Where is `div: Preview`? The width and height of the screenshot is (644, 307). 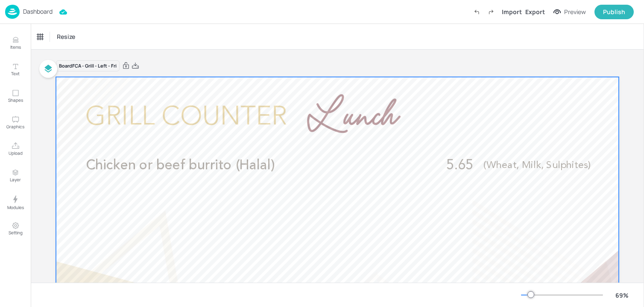 div: Preview is located at coordinates (575, 12).